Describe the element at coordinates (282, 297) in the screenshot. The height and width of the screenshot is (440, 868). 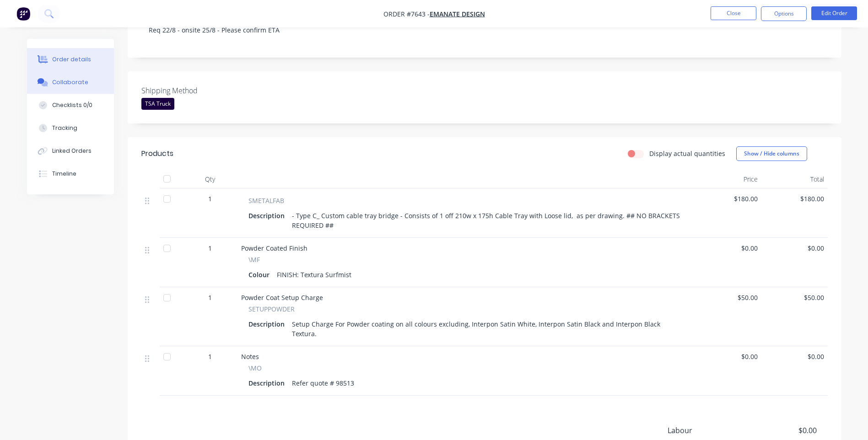
I see `span: Powder Coat Setup Charge` at that location.